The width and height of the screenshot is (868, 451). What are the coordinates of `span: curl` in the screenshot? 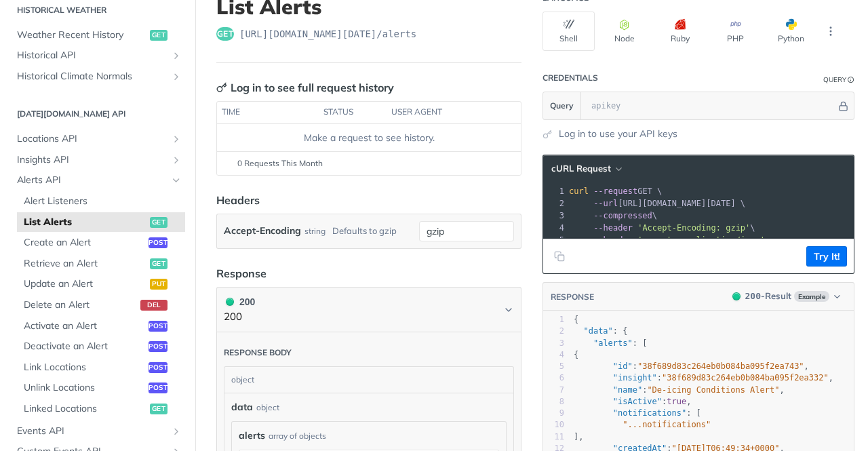 It's located at (578, 192).